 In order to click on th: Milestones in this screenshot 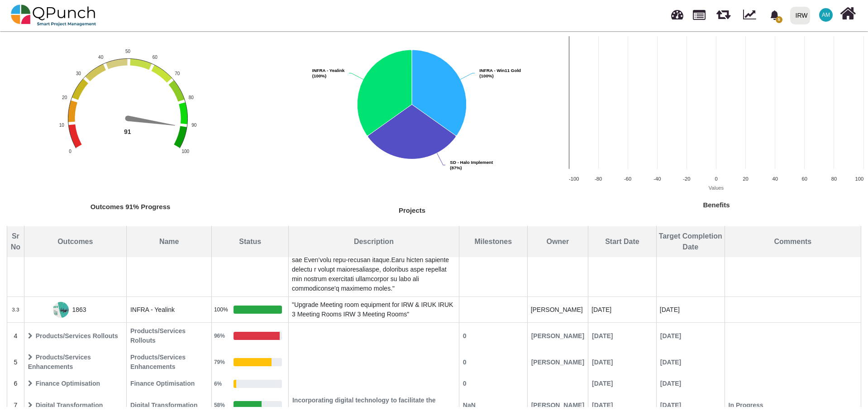, I will do `click(493, 241)`.